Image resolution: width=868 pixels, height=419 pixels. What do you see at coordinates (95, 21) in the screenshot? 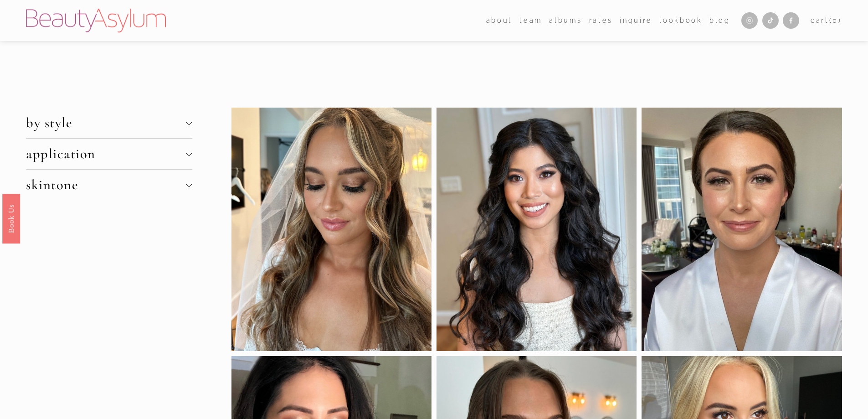
I see `img: Beauty Asylum | Bridal Hair &amp; Makeup Charlotte &amp; Atlanta` at bounding box center [95, 21].